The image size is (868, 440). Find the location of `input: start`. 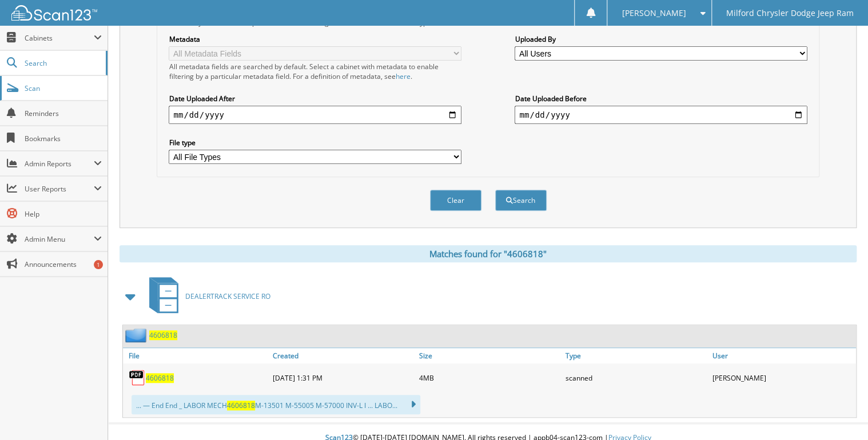

input: start is located at coordinates (314, 115).